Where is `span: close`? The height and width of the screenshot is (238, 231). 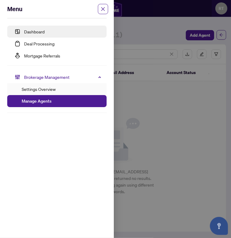 span: close is located at coordinates (103, 9).